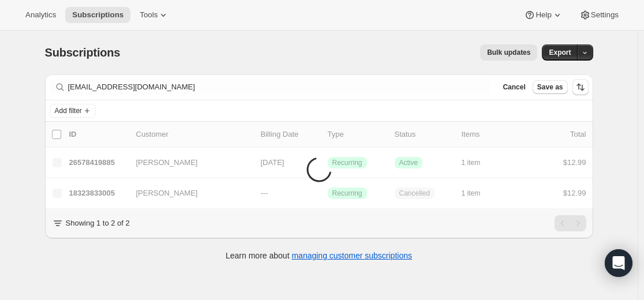  Describe the element at coordinates (580, 87) in the screenshot. I see `button: Sort the results` at that location.